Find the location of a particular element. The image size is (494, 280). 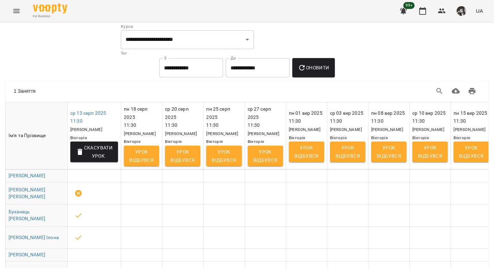

button: UA is located at coordinates (479, 11).